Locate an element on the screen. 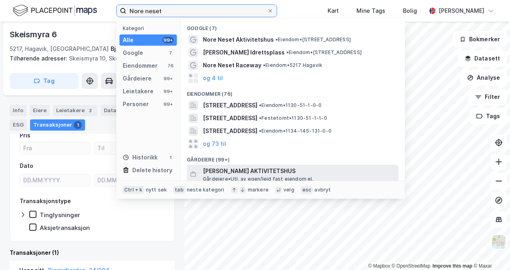 Image resolution: width=510 pixels, height=270 pixels. button: og 4 til is located at coordinates (213, 78).